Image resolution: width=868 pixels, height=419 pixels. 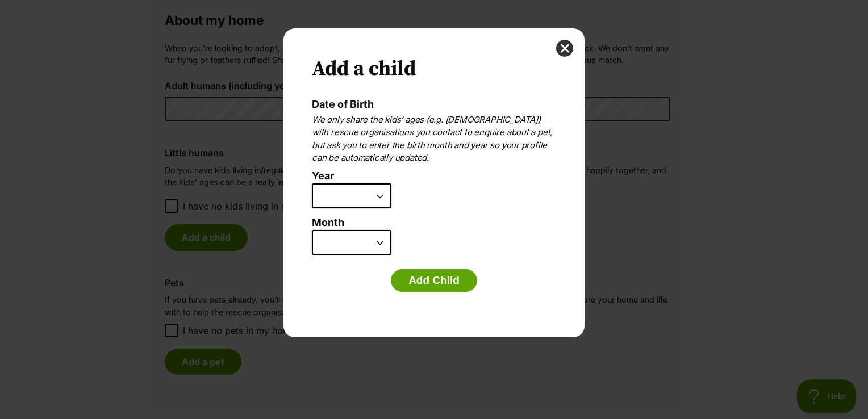 I want to click on h2: Add a child, so click(x=434, y=69).